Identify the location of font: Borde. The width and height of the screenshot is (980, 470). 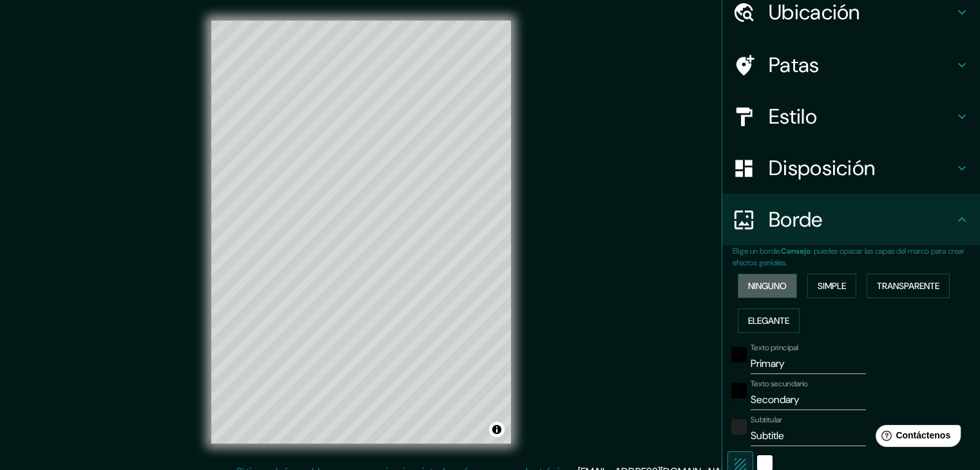
(796, 220).